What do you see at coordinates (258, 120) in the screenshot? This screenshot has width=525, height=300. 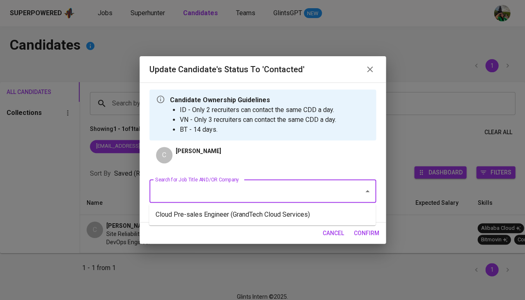 I see `li: VN - Only 3 recruiters can contact the same CDD a day.` at bounding box center [258, 120].